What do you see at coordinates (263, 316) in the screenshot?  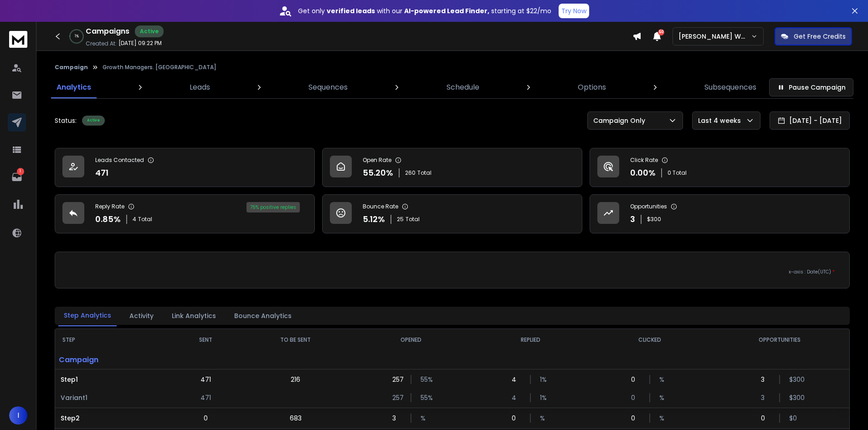 I see `button: Bounce Analytics` at bounding box center [263, 316].